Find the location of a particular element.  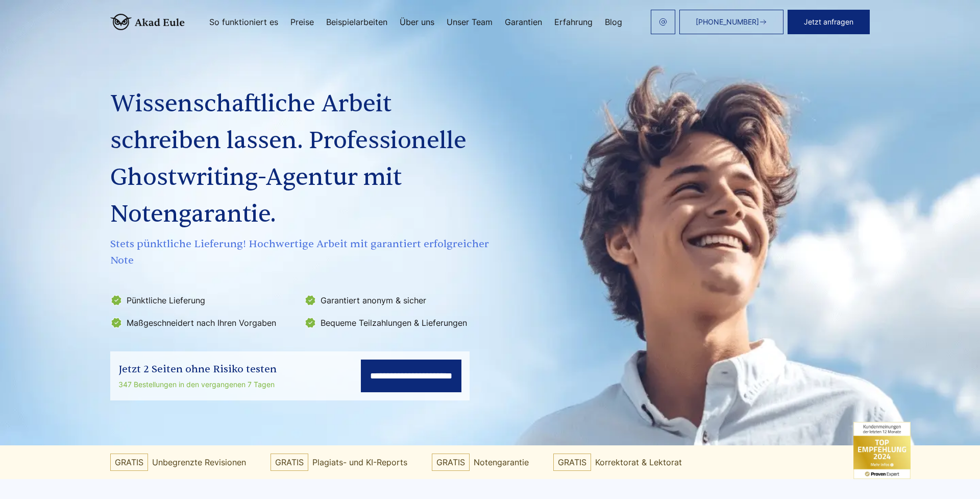

div: 347 Bestellungen in den vergangenen 7 Tagen is located at coordinates (197, 385).